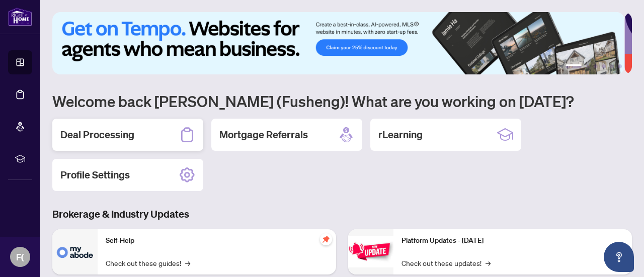 The image size is (644, 277). Describe the element at coordinates (20, 17) in the screenshot. I see `img: logo` at that location.